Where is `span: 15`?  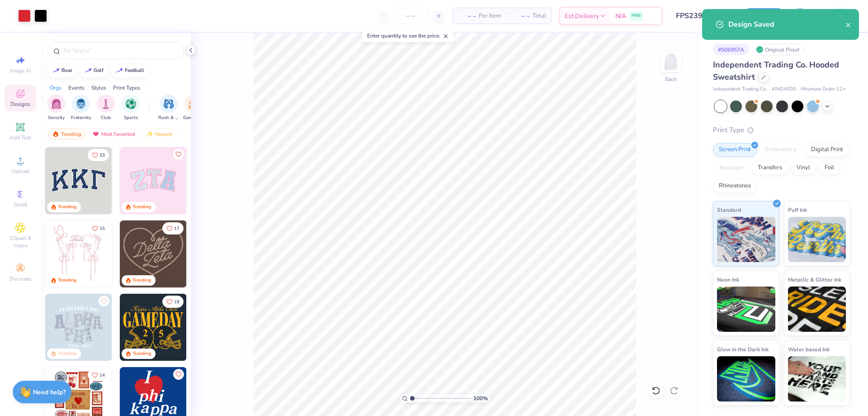
span: 15 is located at coordinates (102, 229).